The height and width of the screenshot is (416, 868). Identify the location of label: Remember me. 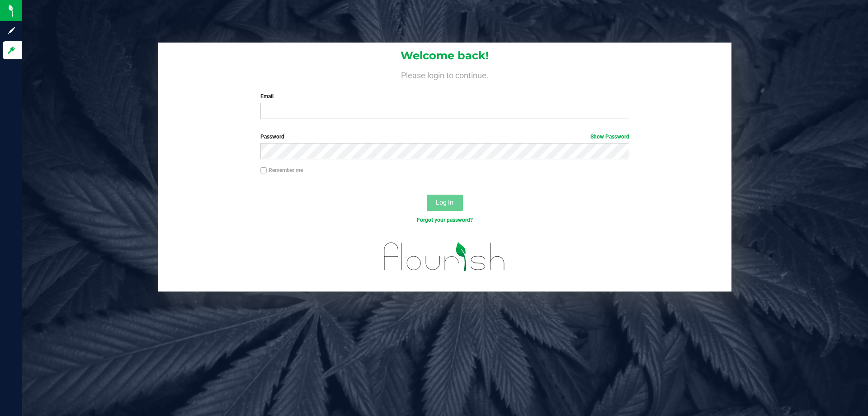
(282, 170).